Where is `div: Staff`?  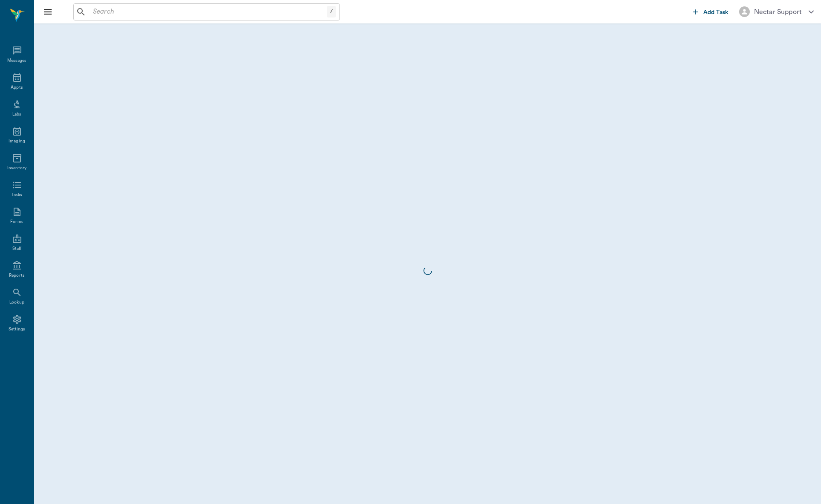 div: Staff is located at coordinates (17, 248).